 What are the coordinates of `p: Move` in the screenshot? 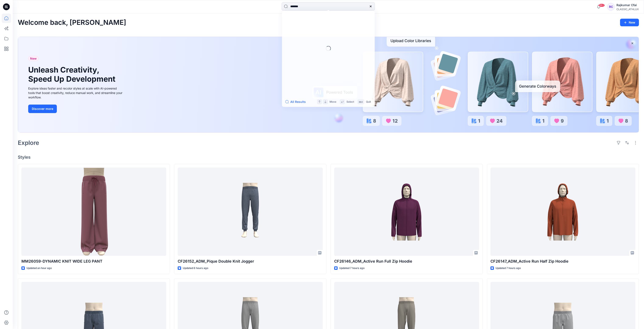 It's located at (333, 102).